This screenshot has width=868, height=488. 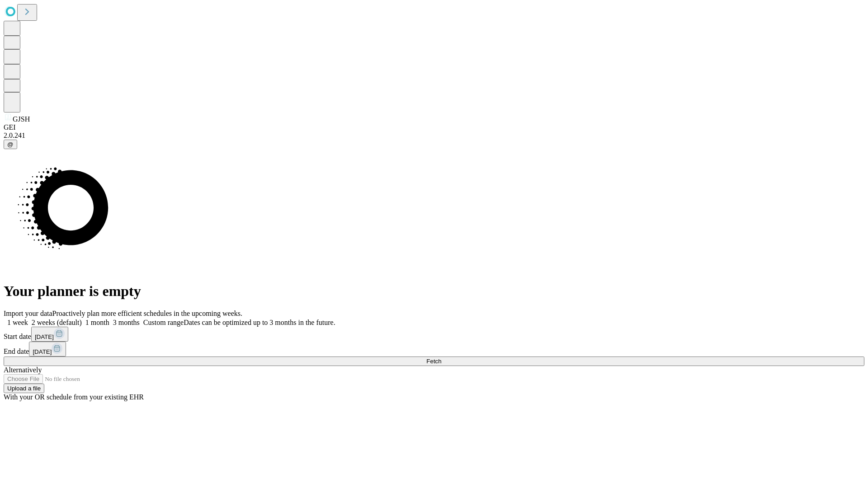 What do you see at coordinates (21, 119) in the screenshot?
I see `span: GJSH` at bounding box center [21, 119].